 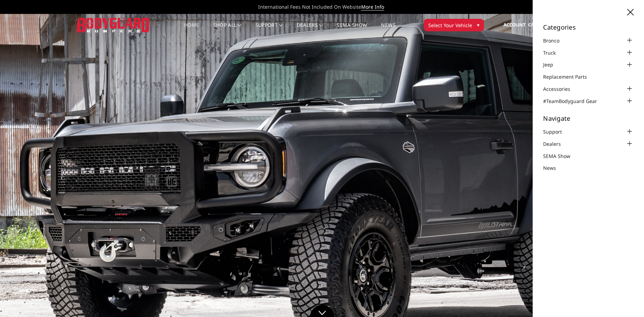 What do you see at coordinates (552, 65) in the screenshot?
I see `a: Jeep` at bounding box center [552, 65].